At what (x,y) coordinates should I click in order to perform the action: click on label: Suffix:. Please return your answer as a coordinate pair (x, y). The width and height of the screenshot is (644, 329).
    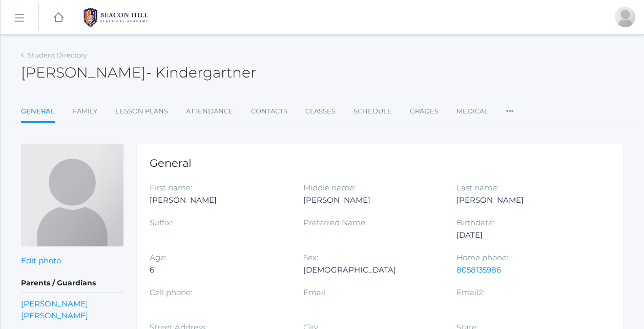
    Looking at the image, I should click on (161, 222).